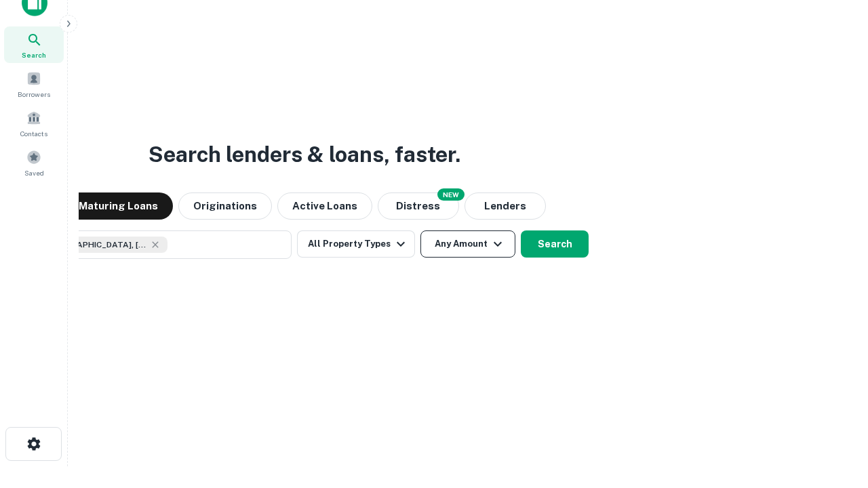 This screenshot has width=868, height=488. Describe the element at coordinates (451, 195) in the screenshot. I see `div: NEW` at that location.